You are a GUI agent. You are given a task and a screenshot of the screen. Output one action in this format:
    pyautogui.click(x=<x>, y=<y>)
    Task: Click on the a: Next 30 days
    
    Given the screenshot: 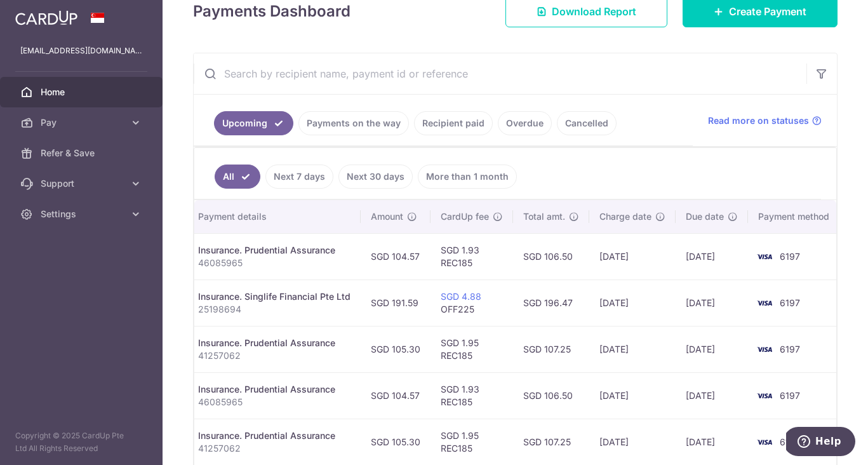 What is the action you would take?
    pyautogui.click(x=375, y=176)
    